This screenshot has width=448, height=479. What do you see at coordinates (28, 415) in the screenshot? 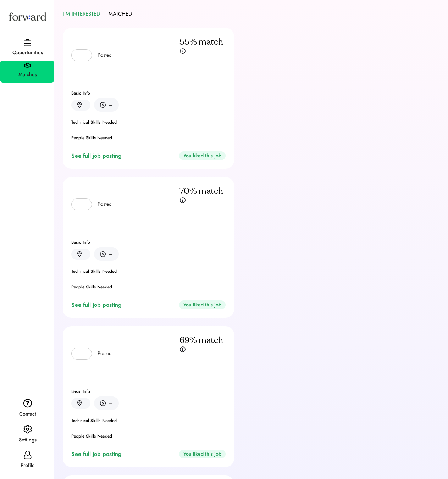
I see `div: Contact` at bounding box center [28, 415].